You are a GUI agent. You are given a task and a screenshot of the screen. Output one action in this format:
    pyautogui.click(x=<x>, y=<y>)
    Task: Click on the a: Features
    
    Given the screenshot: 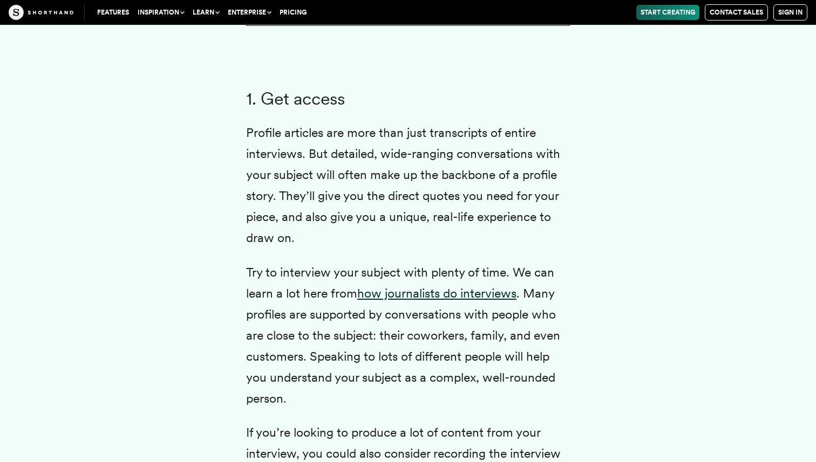 What is the action you would take?
    pyautogui.click(x=113, y=12)
    